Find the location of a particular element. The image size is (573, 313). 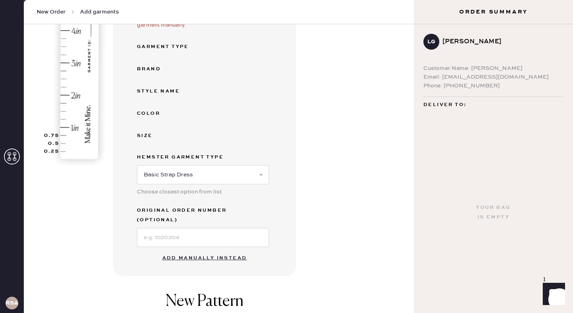

span: Deliver to: is located at coordinates (445, 105).